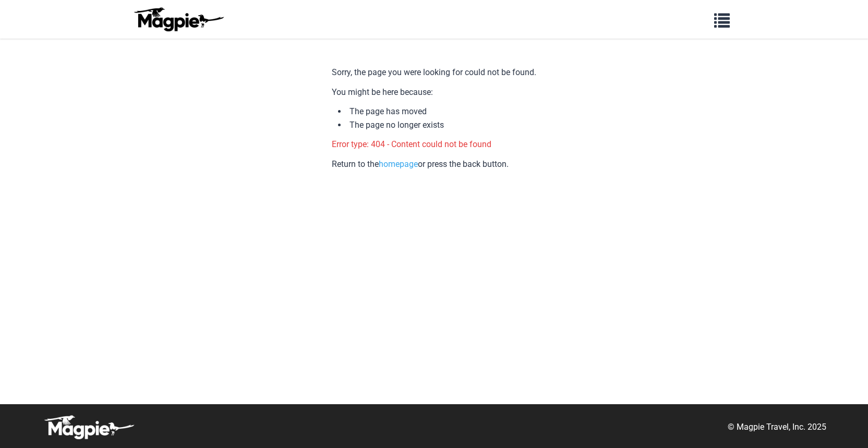  What do you see at coordinates (434, 92) in the screenshot?
I see `p: You might be here because:` at bounding box center [434, 92].